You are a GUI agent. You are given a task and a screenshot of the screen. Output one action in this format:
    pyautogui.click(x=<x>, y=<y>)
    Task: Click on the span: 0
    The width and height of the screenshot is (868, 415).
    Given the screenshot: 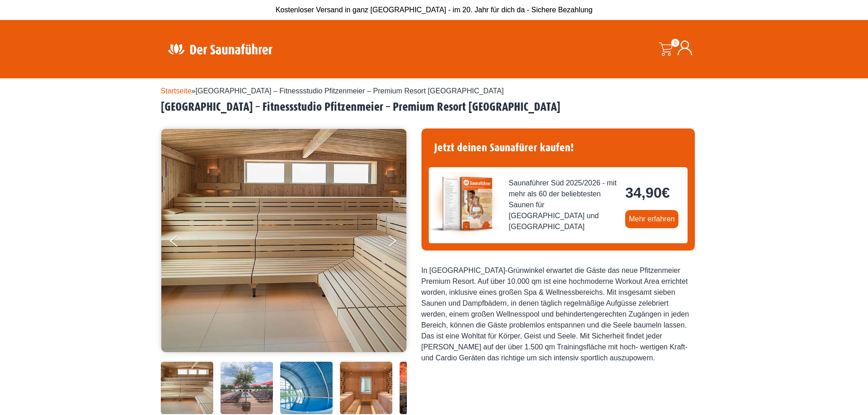 What is the action you would take?
    pyautogui.click(x=676, y=43)
    